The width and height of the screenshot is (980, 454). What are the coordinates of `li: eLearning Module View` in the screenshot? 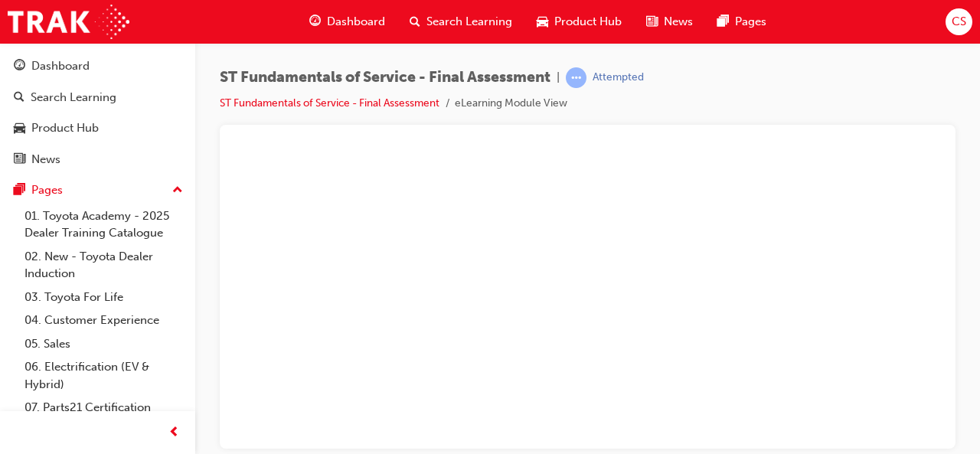 It's located at (511, 103).